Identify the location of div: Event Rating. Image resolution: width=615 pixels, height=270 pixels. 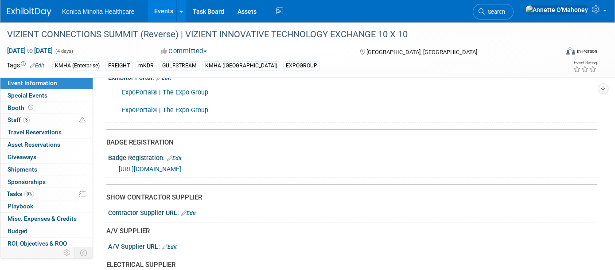
(585, 63).